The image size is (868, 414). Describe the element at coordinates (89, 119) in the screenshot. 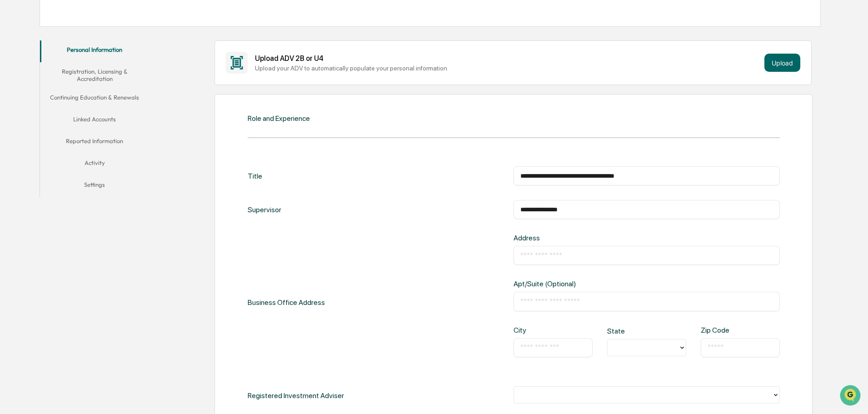

I see `a: 🗄️Attestations` at that location.